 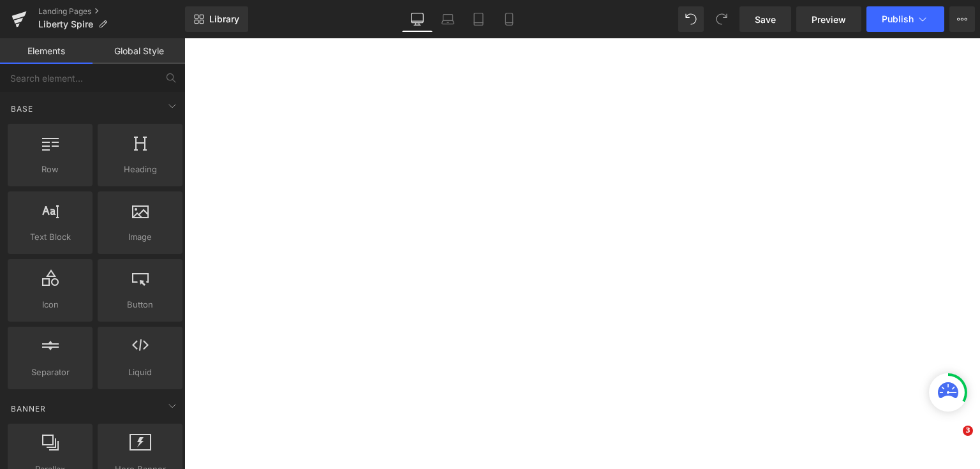 I want to click on button: More, so click(x=962, y=19).